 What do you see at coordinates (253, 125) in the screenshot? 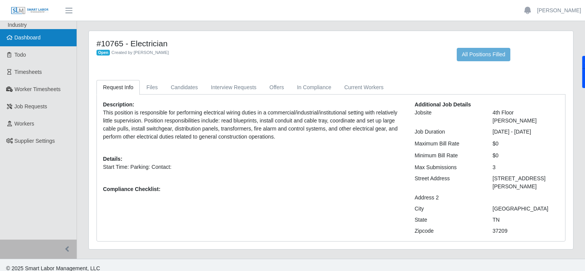
I see `p: This position is responsible for performing electrical wiring duties in a commercial/industrial/i...` at bounding box center [253, 125].